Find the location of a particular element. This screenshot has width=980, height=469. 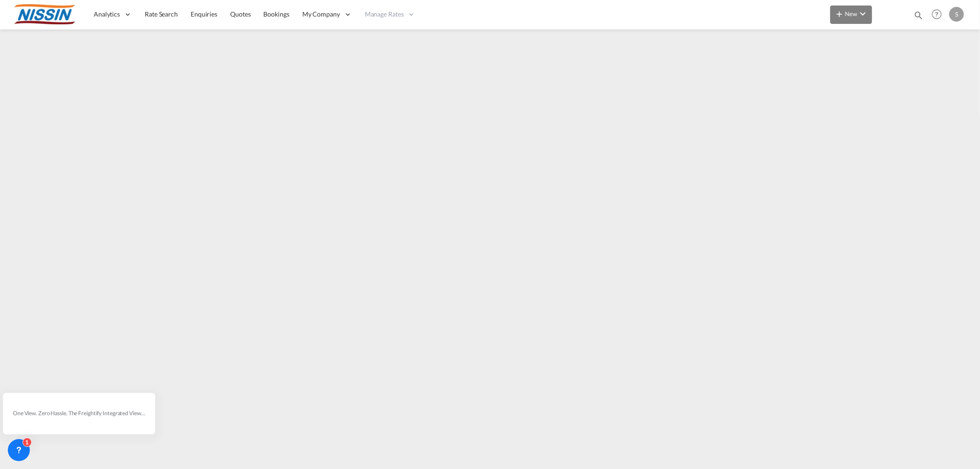

span: Quotes is located at coordinates (240, 14).